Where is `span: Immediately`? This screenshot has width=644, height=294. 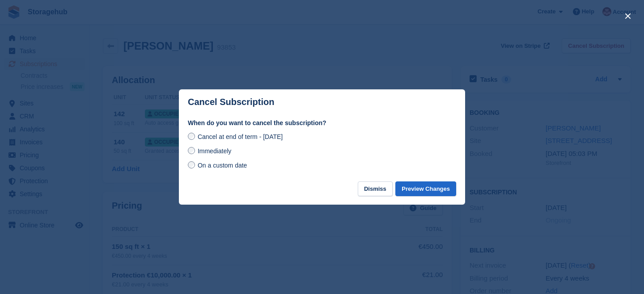
span: Immediately is located at coordinates (214, 151).